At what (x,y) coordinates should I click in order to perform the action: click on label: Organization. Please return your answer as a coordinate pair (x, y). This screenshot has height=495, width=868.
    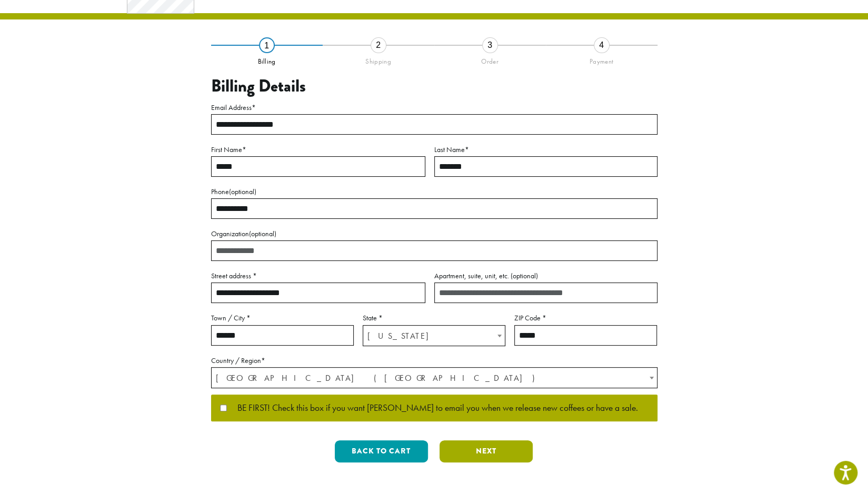
    Looking at the image, I should click on (434, 234).